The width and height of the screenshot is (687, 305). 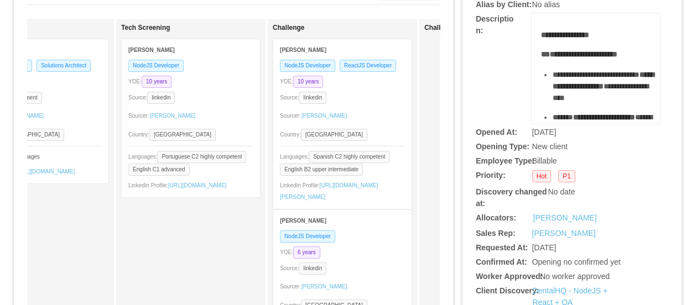 I want to click on span: P1, so click(x=567, y=176).